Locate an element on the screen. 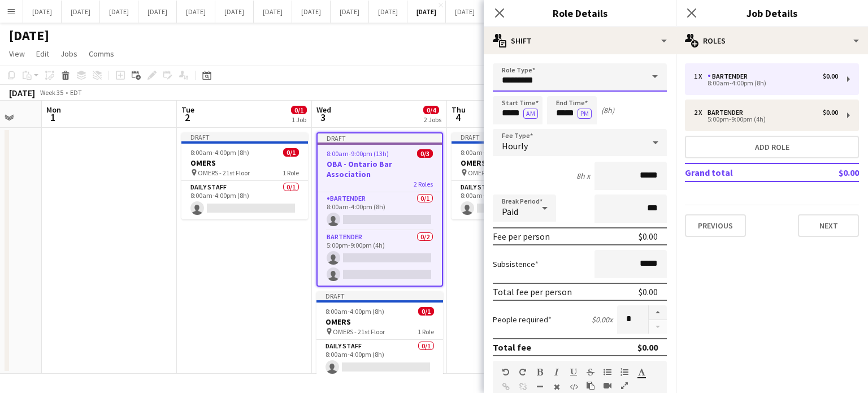 This screenshot has height=393, width=868. label: Subsistence is located at coordinates (515, 264).